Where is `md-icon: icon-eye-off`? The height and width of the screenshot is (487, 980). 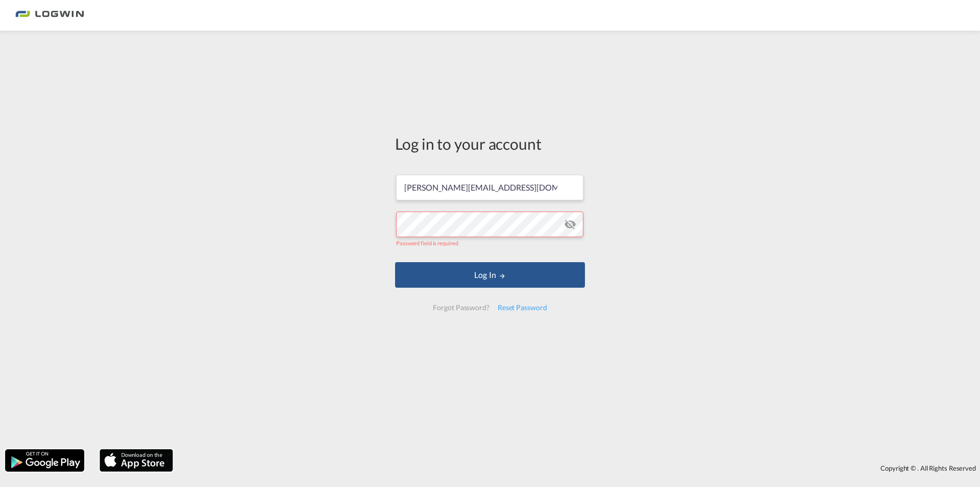 md-icon: icon-eye-off is located at coordinates (570, 224).